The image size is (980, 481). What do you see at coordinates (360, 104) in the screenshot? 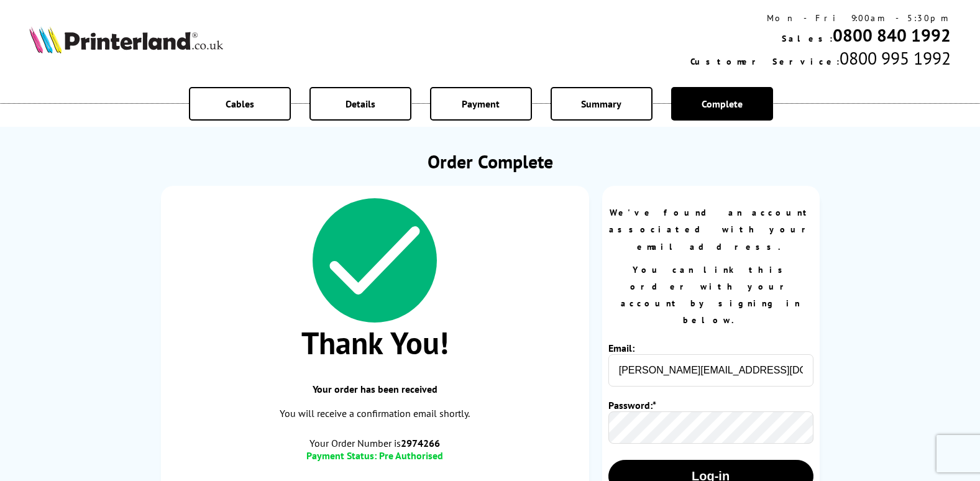
I see `span: Details` at bounding box center [360, 104].